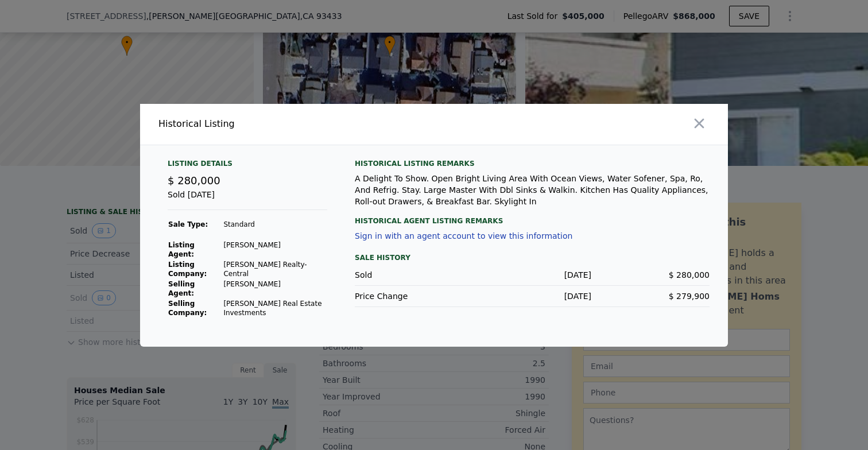  Describe the element at coordinates (187, 270) in the screenshot. I see `strong: Listing Company:` at that location.